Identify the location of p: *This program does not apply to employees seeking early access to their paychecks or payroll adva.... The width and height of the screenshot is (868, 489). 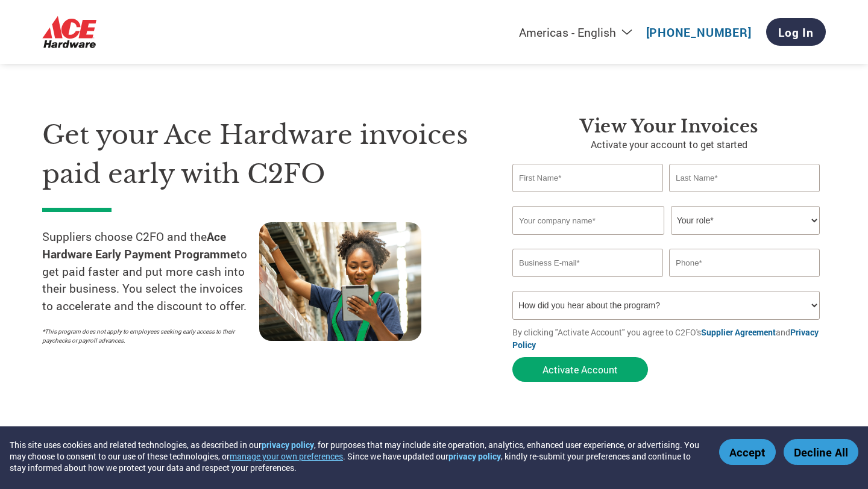
(145, 336).